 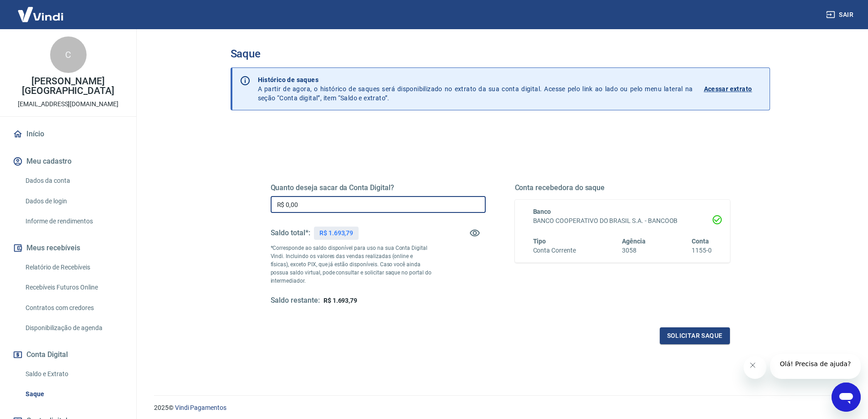 What do you see at coordinates (68, 248) in the screenshot?
I see `button: Meus recebíveis` at bounding box center [68, 248].